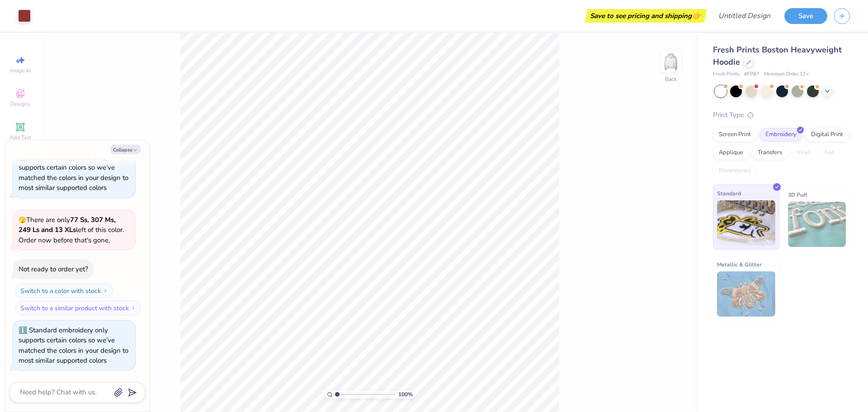 This screenshot has width=868, height=412. I want to click on img: 3D Puff, so click(818, 225).